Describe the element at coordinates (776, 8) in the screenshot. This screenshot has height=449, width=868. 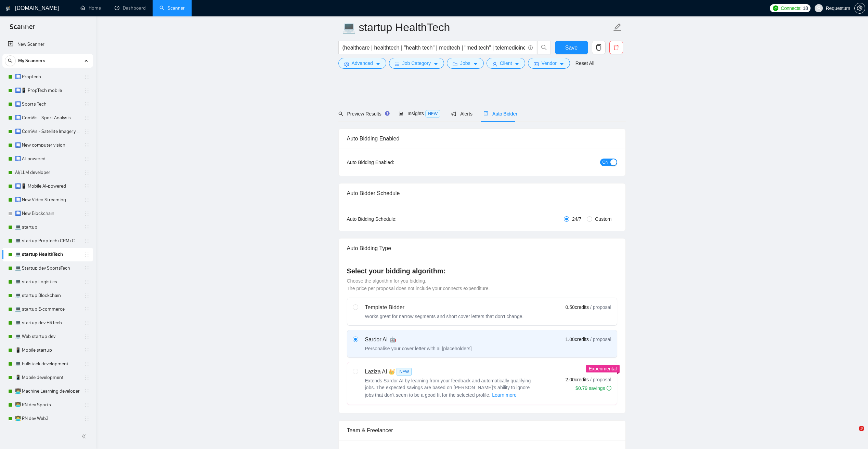
I see `img: upwork-logo.png` at that location.